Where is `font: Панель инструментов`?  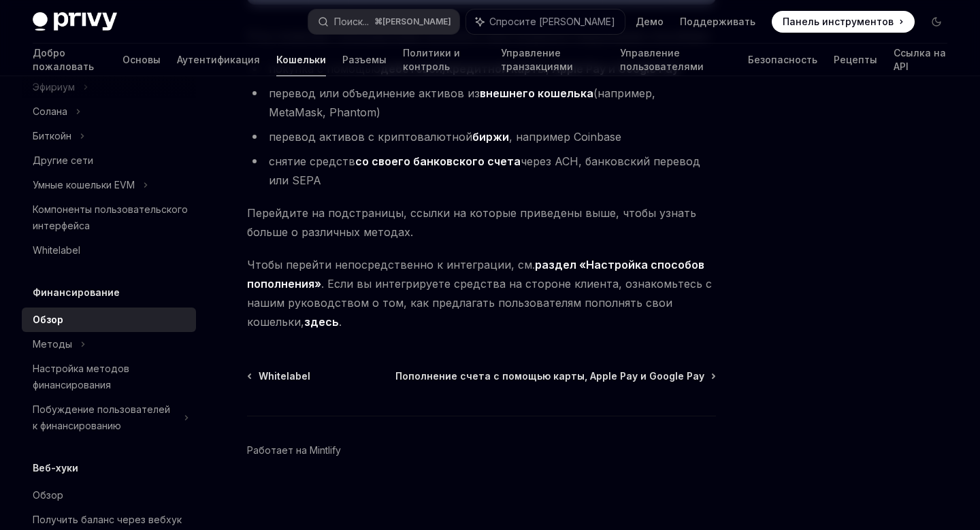
font: Панель инструментов is located at coordinates (838, 21).